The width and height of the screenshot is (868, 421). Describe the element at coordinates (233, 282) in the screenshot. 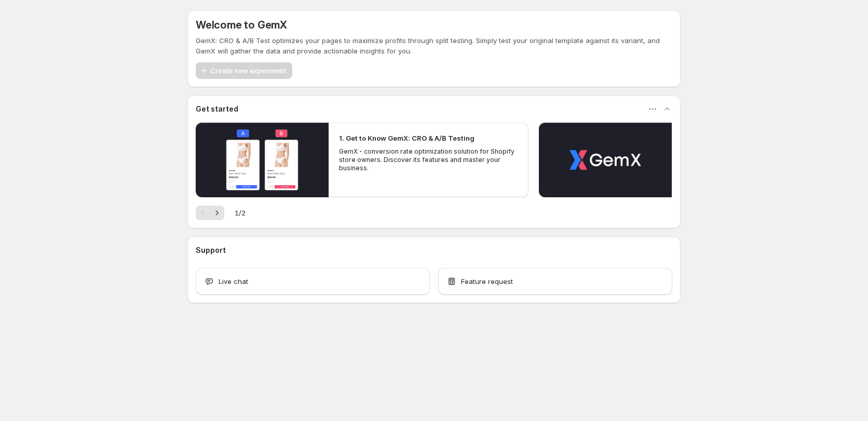

I see `span: Live chat` at that location.